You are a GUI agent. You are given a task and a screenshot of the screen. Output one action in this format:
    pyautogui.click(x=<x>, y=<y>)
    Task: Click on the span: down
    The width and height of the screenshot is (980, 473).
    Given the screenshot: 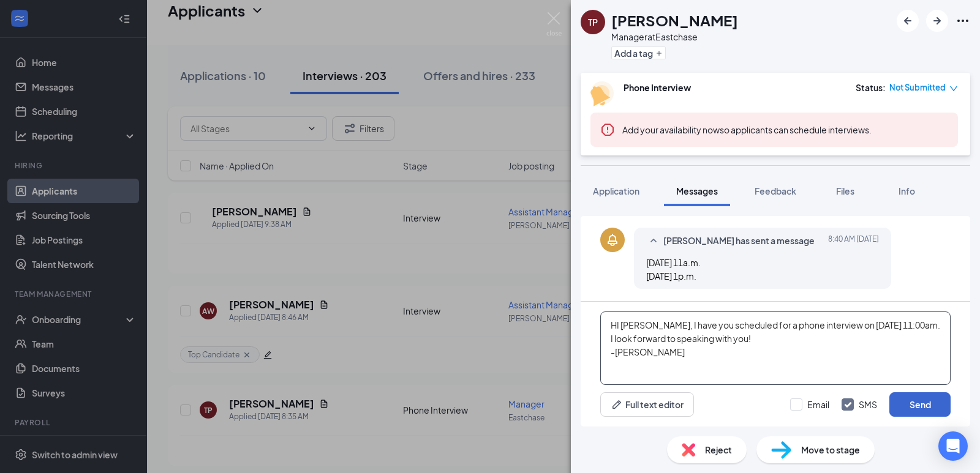 What is the action you would take?
    pyautogui.click(x=953, y=89)
    